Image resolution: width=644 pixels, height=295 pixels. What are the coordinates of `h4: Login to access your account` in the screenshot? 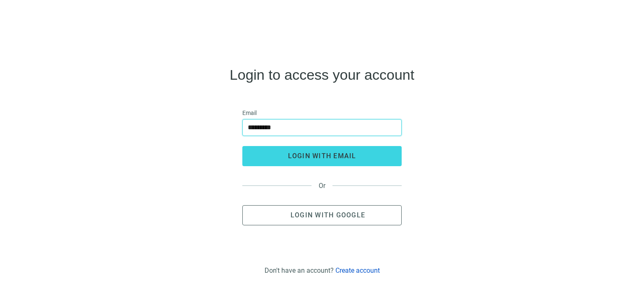 It's located at (322, 75).